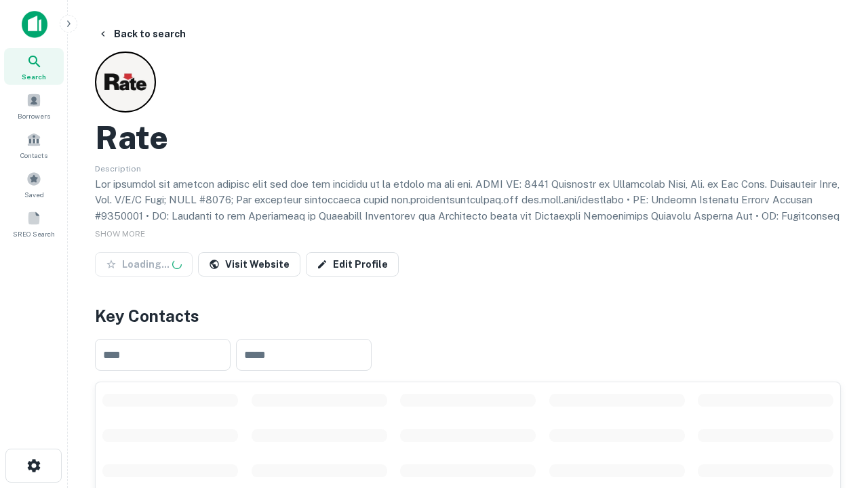 This screenshot has width=868, height=488. What do you see at coordinates (34, 234) in the screenshot?
I see `span: SREO Search` at bounding box center [34, 234].